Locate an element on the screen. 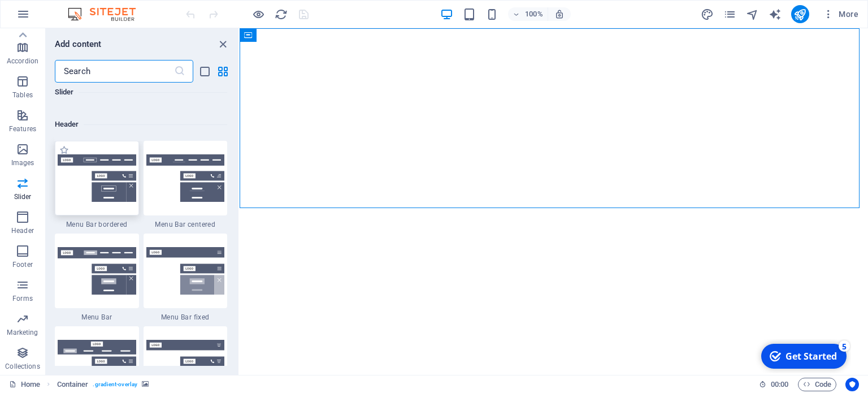 This screenshot has height=393, width=868. button: navigator is located at coordinates (752, 14).